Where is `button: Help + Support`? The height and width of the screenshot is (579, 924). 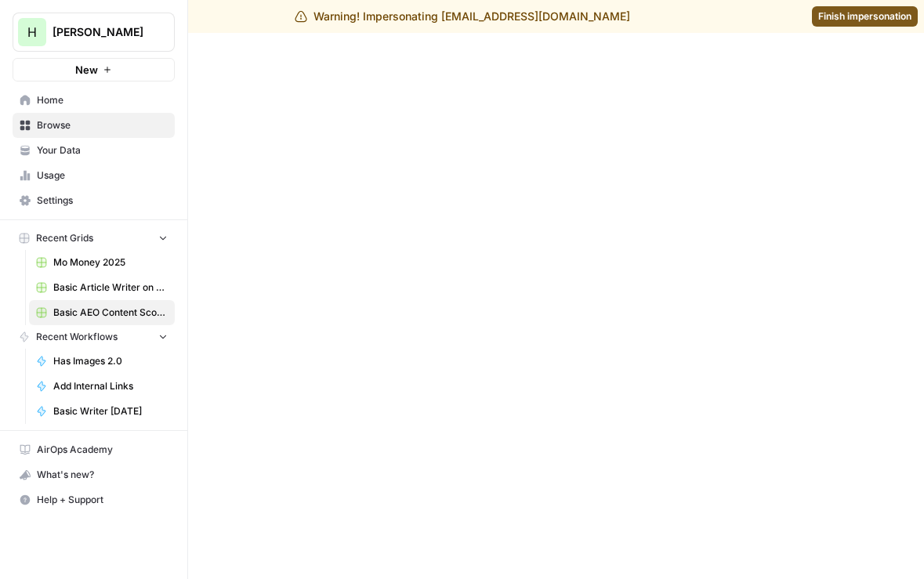 button: Help + Support is located at coordinates (93, 500).